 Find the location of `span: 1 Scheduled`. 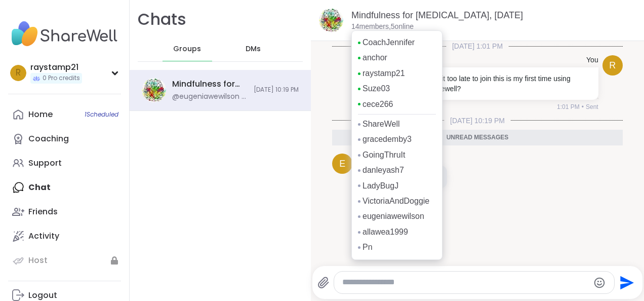

span: 1 Scheduled is located at coordinates (101, 115).